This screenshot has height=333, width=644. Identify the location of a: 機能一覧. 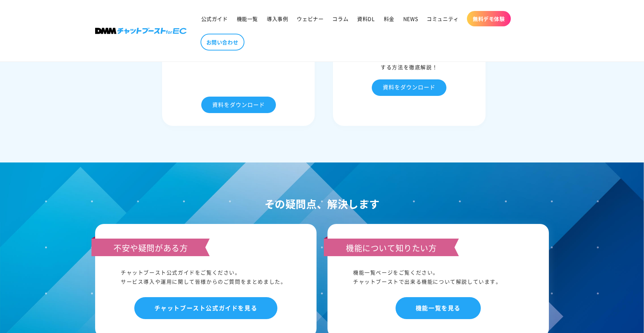
(247, 18).